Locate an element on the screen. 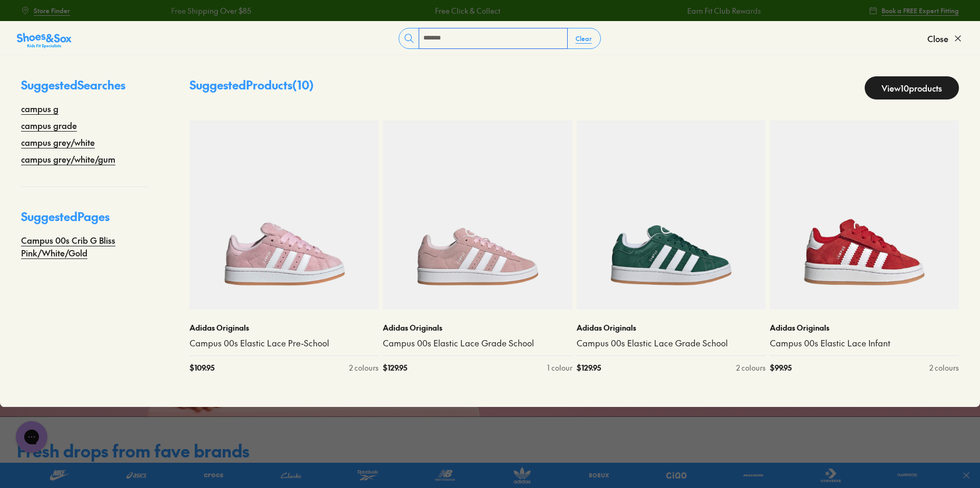  span: $ 109.95 is located at coordinates (202, 367).